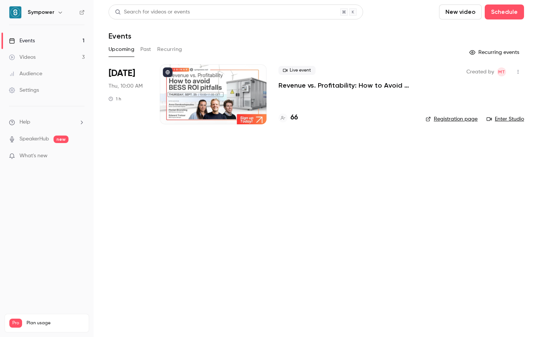 Image resolution: width=539 pixels, height=337 pixels. What do you see at coordinates (460, 12) in the screenshot?
I see `button: New video` at bounding box center [460, 12].